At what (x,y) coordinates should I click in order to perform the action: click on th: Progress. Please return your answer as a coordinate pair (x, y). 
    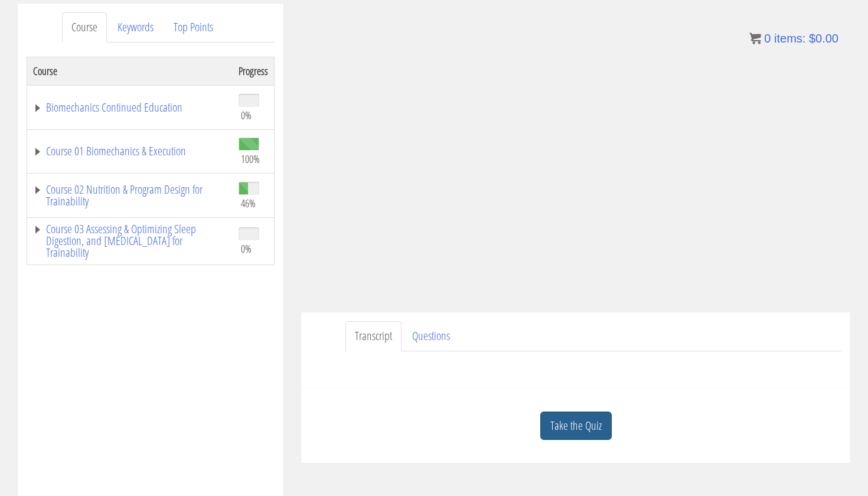
    Looking at the image, I should click on (254, 71).